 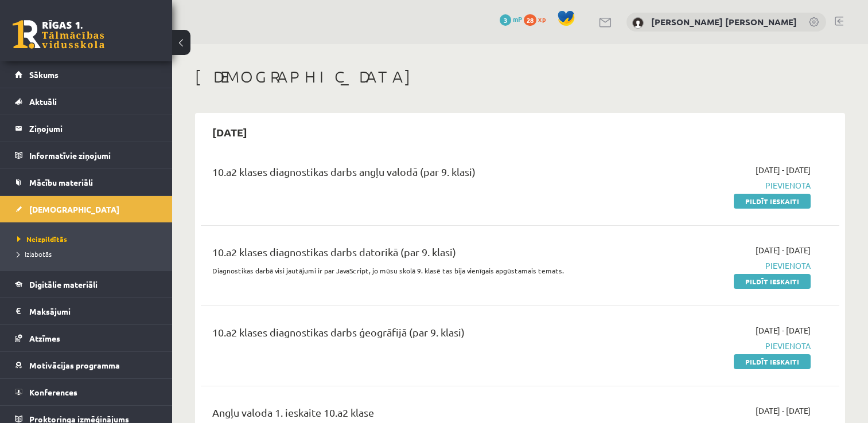 What do you see at coordinates (86, 75) in the screenshot?
I see `a: Sākums` at bounding box center [86, 75].